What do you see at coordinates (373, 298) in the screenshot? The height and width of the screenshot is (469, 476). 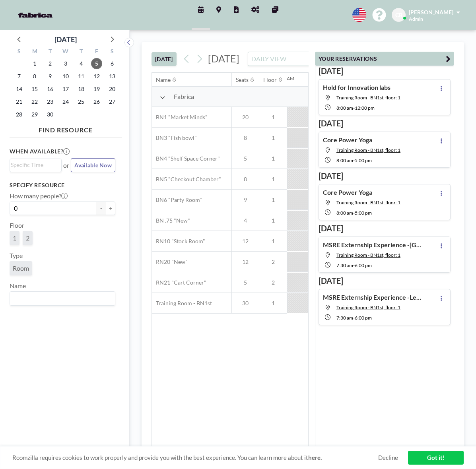 I see `h4: MSRE Externship Experience -Leeds School of Business` at bounding box center [373, 298].